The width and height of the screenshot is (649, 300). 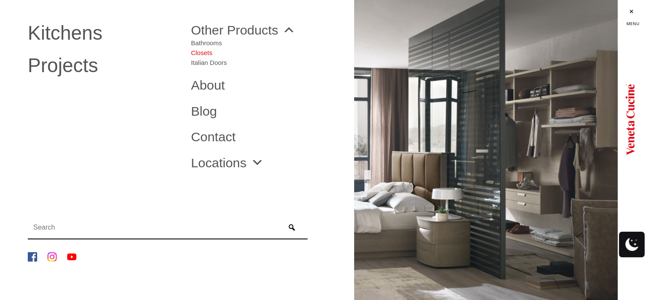 I want to click on a: About, so click(x=266, y=85).